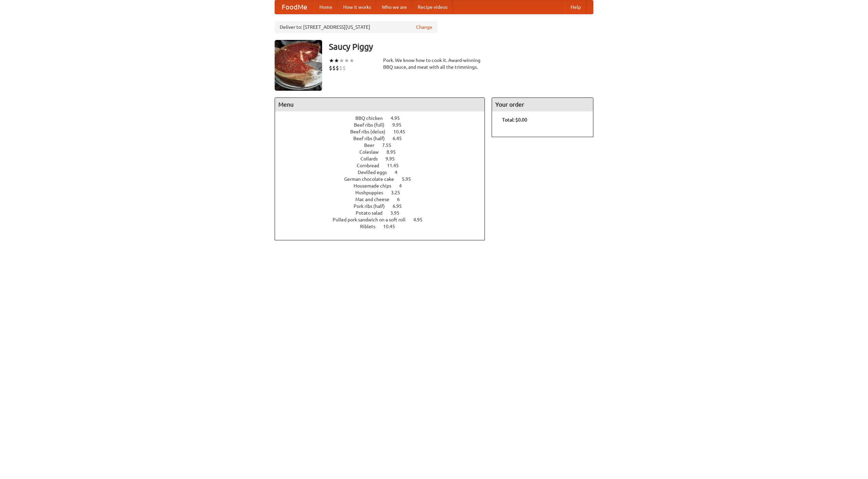  I want to click on a: Potato salad 3.95, so click(384, 213).